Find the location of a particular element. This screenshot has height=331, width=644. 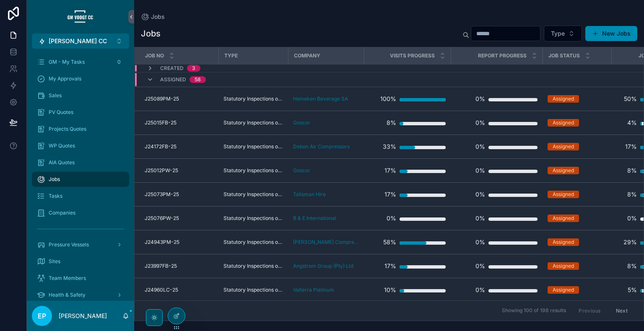

a: J24172FB-25 is located at coordinates (179, 147).